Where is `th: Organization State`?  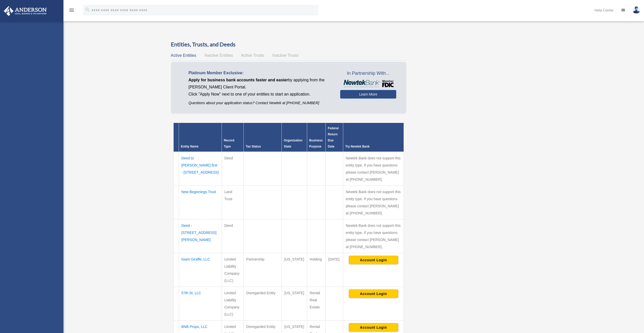 th: Organization State is located at coordinates (295, 137).